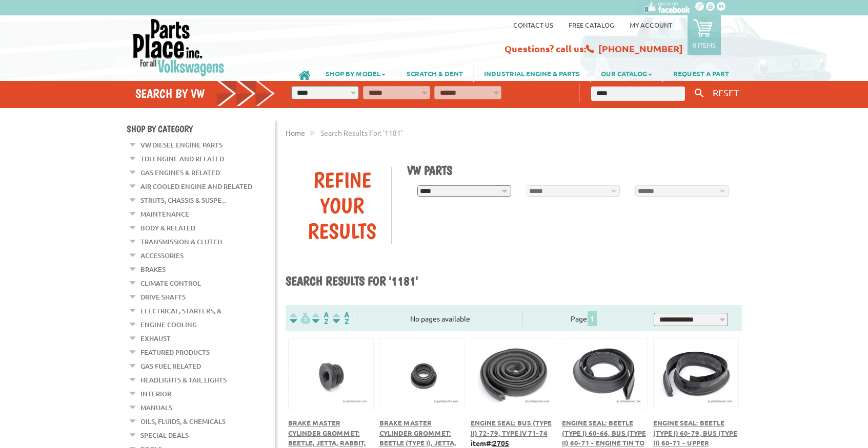 This screenshot has width=868, height=448. I want to click on a: Engine Seal: Bus (Type II) 72-79, Type IV 71-74, so click(511, 428).